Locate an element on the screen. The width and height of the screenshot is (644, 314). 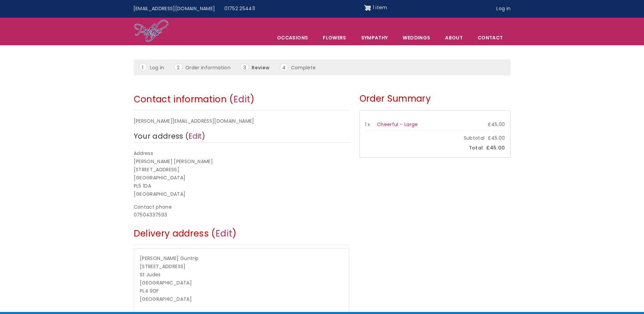
li: Review is located at coordinates (259, 67).